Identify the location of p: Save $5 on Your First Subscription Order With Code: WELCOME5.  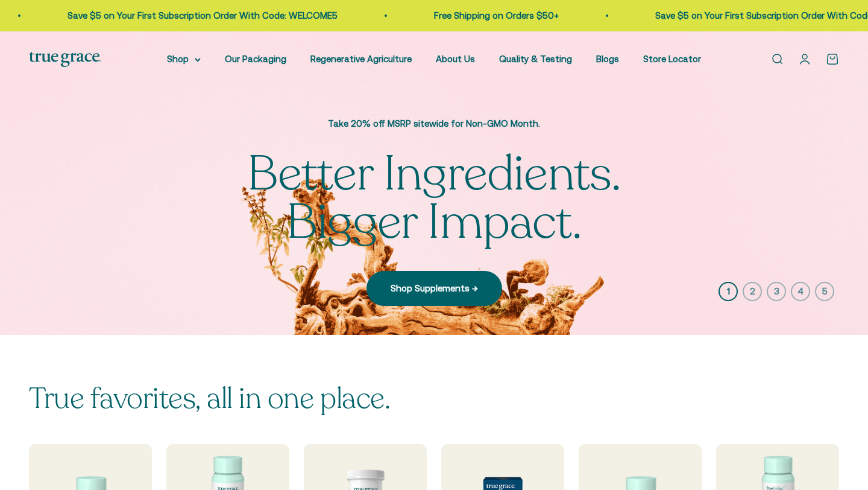
(198, 16).